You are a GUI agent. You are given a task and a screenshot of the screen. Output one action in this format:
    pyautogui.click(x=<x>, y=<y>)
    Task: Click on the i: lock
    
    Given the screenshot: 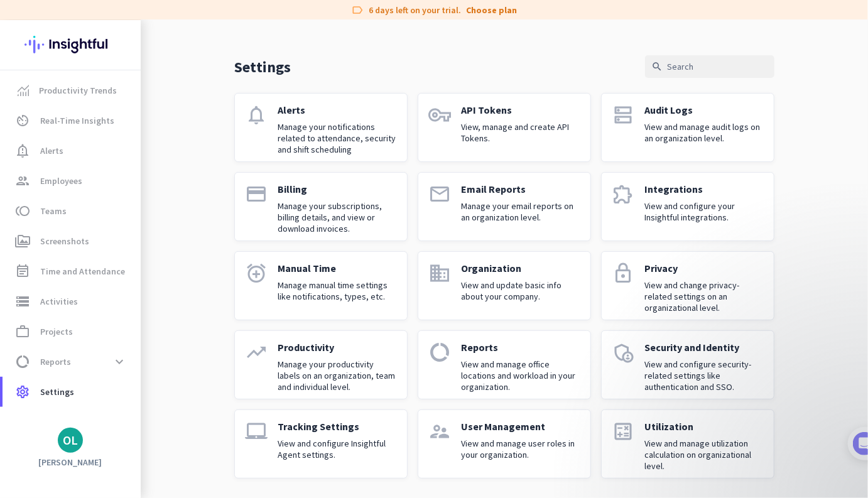 What is the action you would take?
    pyautogui.click(x=623, y=273)
    